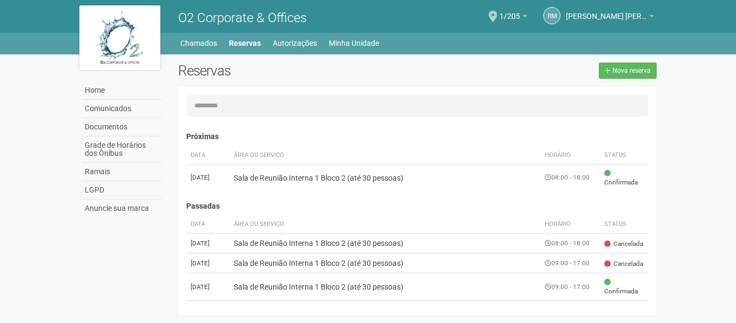  What do you see at coordinates (122, 91) in the screenshot?
I see `a: Home` at bounding box center [122, 91].